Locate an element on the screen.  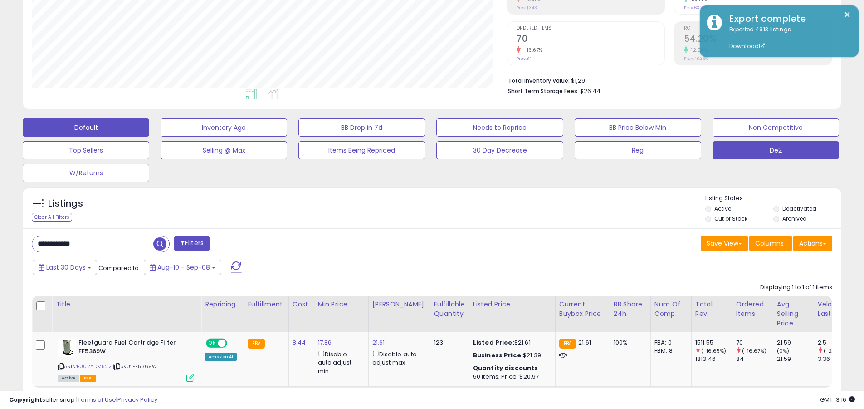
div: 123 is located at coordinates (448, 342).